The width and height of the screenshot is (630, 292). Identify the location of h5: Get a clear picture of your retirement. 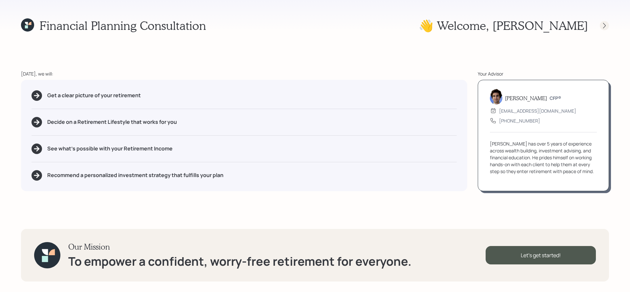
(94, 95).